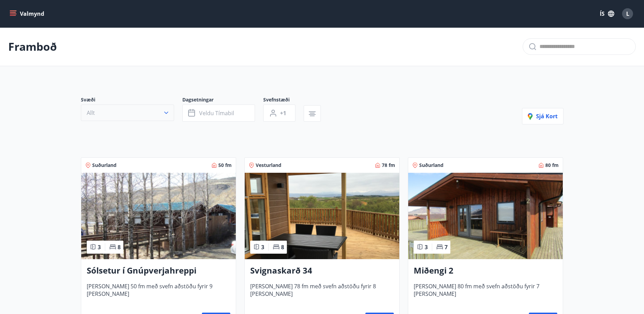 The width and height of the screenshot is (644, 314). Describe the element at coordinates (485, 271) in the screenshot. I see `h3: Miðengi 2` at that location.